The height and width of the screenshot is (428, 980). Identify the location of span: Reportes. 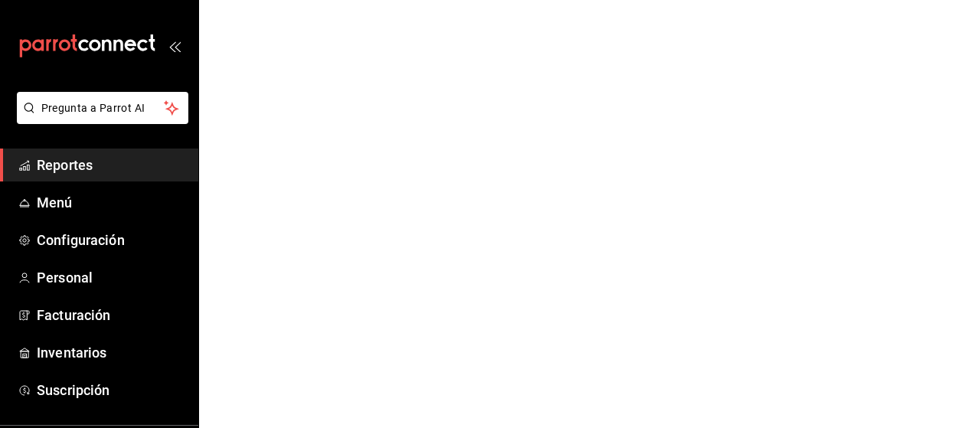
(111, 165).